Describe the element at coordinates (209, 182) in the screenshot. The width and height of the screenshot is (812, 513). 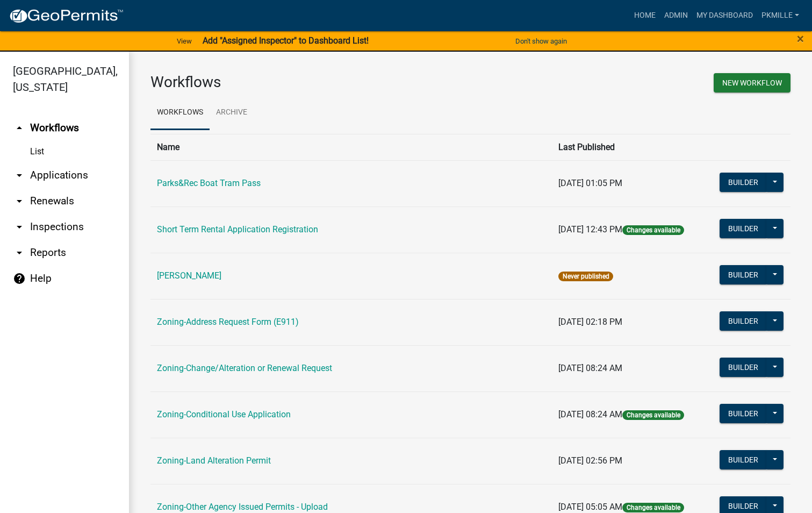
I see `a: Parks&Rec Boat Tram Pass` at that location.